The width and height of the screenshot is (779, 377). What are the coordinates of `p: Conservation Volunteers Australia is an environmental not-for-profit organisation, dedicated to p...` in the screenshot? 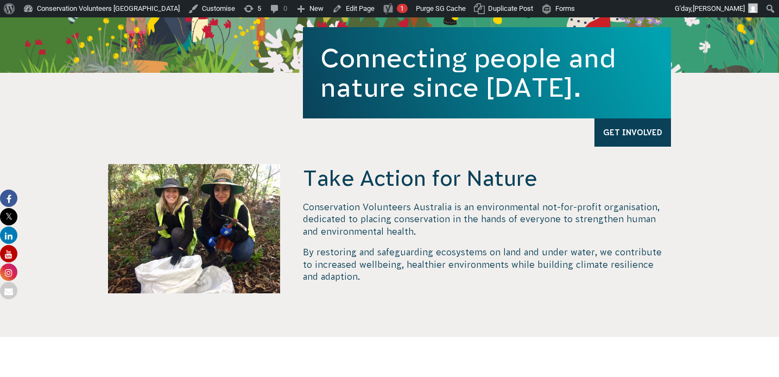 It's located at (487, 219).